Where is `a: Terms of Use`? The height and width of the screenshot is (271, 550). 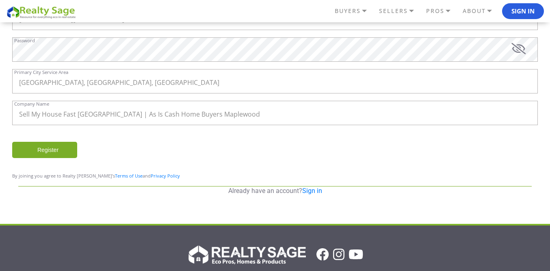
a: Terms of Use is located at coordinates (129, 175).